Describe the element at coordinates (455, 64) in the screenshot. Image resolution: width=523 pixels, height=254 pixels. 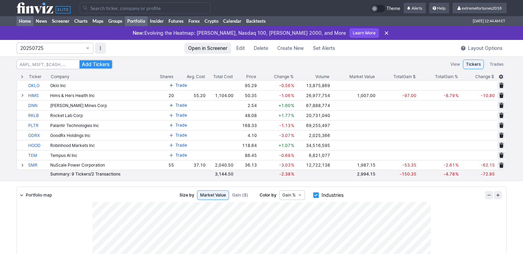
I see `label: View` at that location.